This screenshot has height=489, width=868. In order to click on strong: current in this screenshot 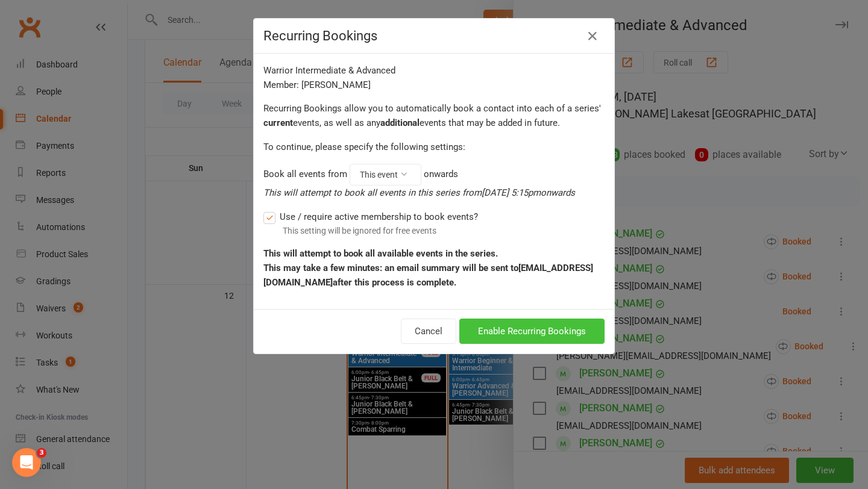, I will do `click(278, 123)`.